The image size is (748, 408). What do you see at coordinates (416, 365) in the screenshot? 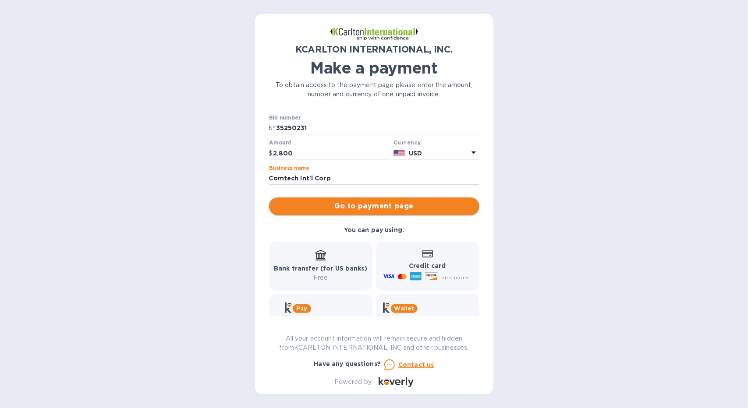
I see `u: Contact us` at bounding box center [416, 365].